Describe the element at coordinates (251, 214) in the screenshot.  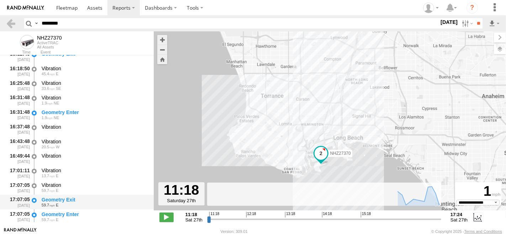
I see `span: 12:18` at that location.